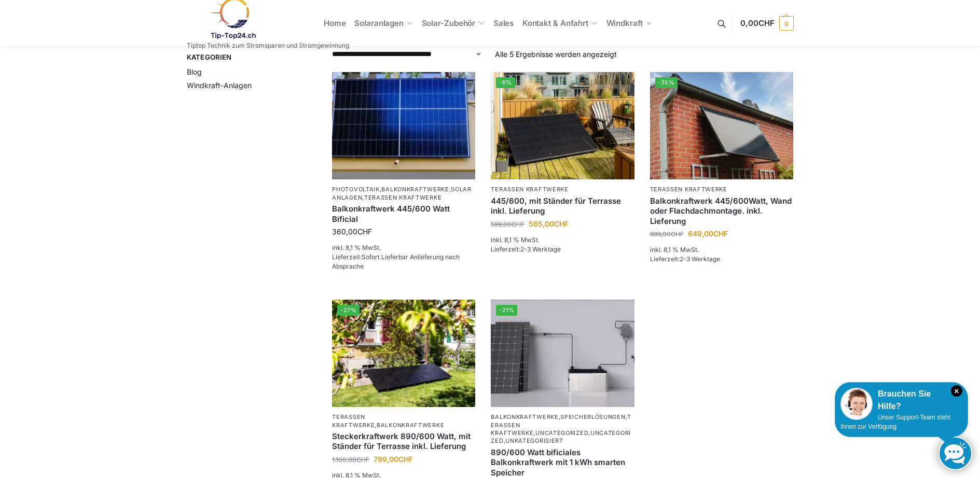  What do you see at coordinates (592, 417) in the screenshot?
I see `a: Speicherlösungen` at bounding box center [592, 417].